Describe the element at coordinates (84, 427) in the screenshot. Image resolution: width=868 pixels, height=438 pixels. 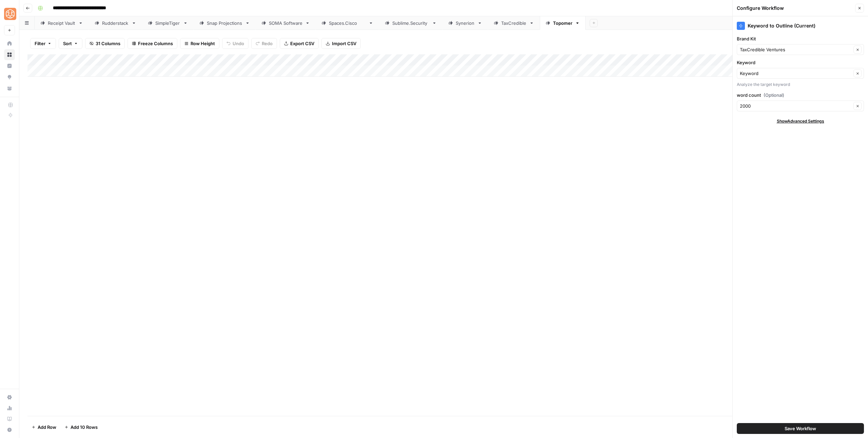
I see `span: Add 10 Rows` at that location.